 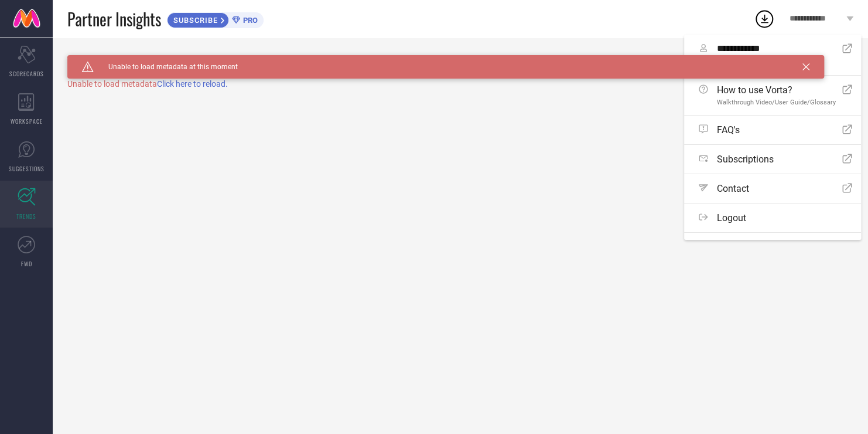 What do you see at coordinates (776, 102) in the screenshot?
I see `span: Walkthrough Video/User Guide/Glossary` at bounding box center [776, 102].